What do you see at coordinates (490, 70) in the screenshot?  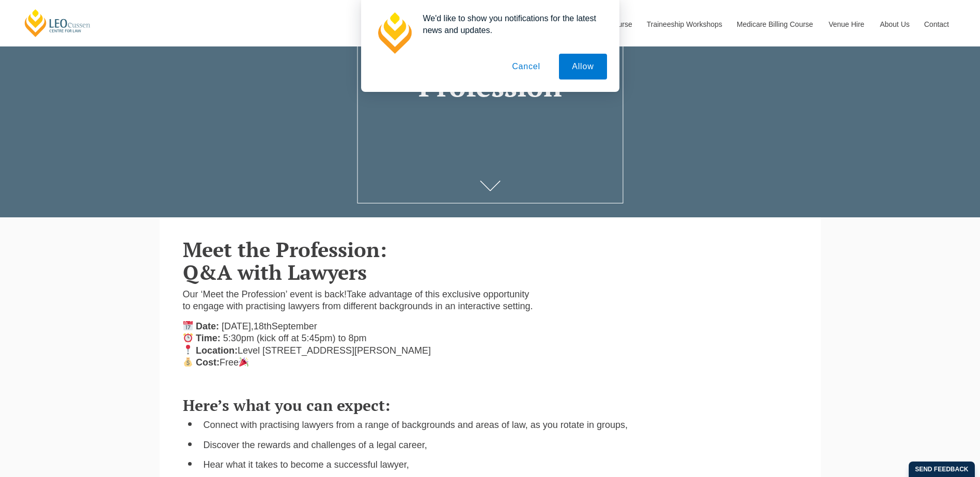 I see `h1: Meet the Profession` at bounding box center [490, 70].